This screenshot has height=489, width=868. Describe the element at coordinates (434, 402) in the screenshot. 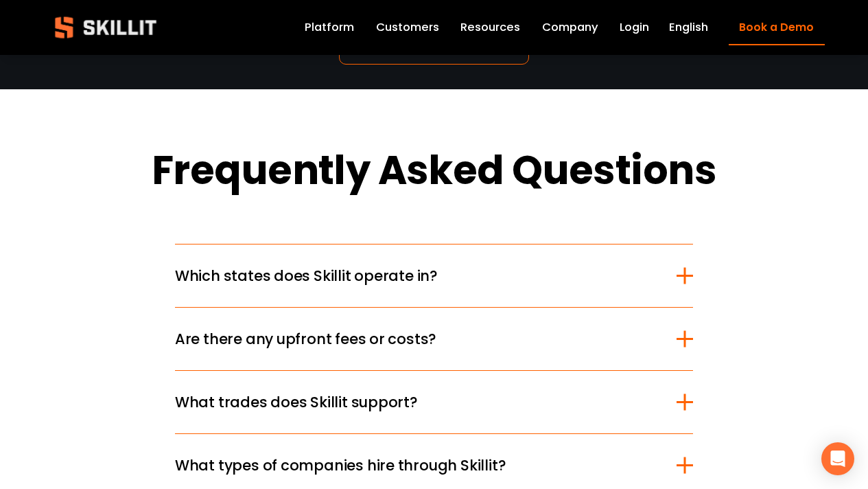

I see `button: What trades does Skillit support?` at that location.